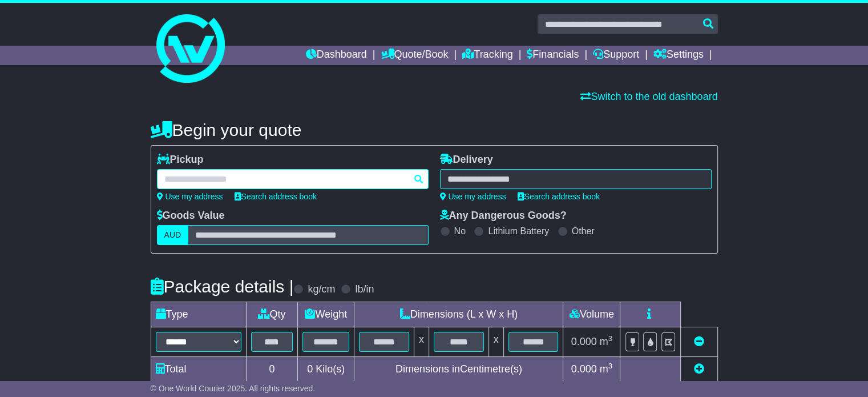  What do you see at coordinates (583, 231) in the screenshot?
I see `label: Other` at bounding box center [583, 231].